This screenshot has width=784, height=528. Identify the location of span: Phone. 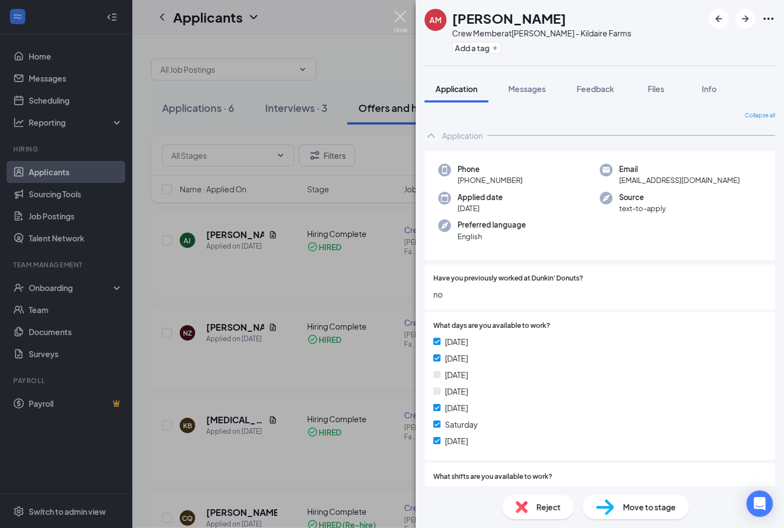
(490, 169).